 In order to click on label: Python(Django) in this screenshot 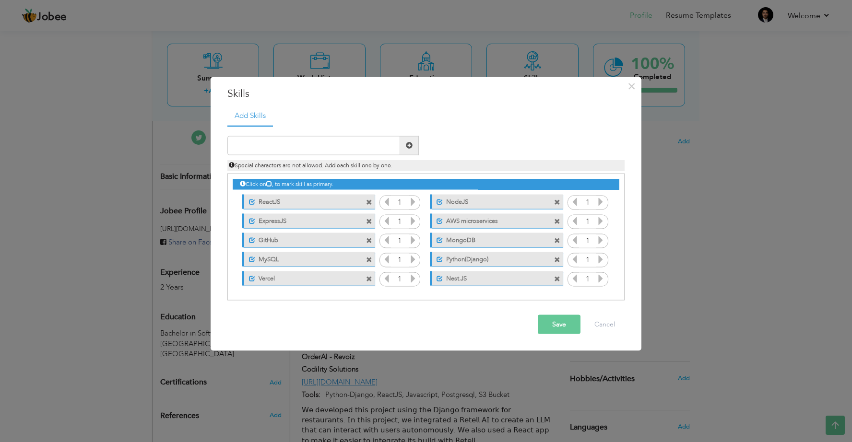, I will do `click(490, 258)`.